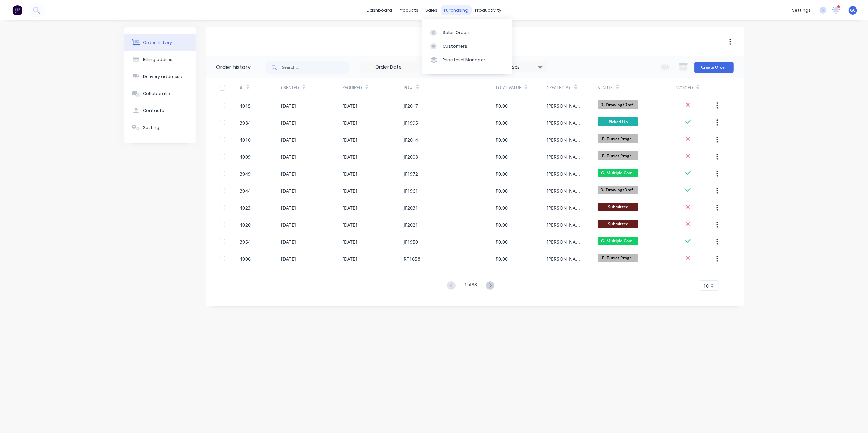  Describe the element at coordinates (714, 68) in the screenshot. I see `button: Create Order` at that location.